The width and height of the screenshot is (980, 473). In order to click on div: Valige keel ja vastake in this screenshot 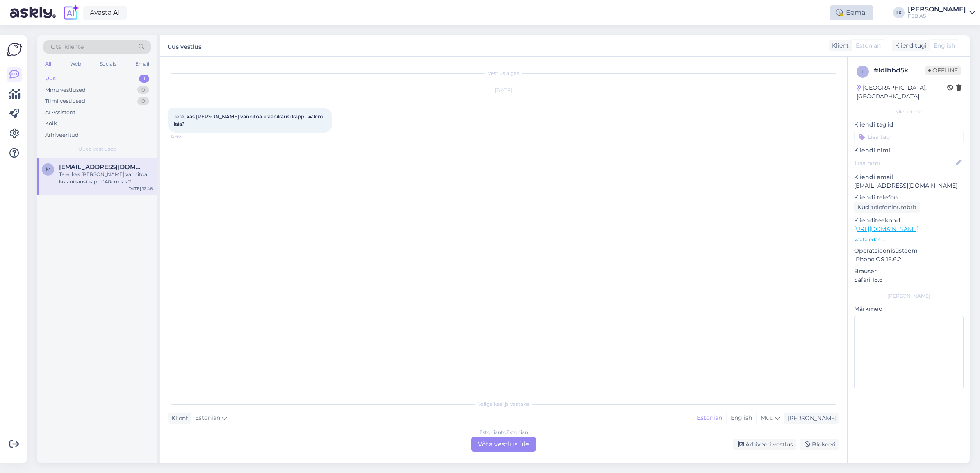, I will do `click(504, 404)`.